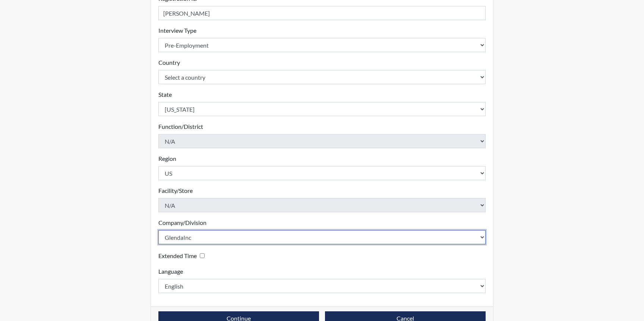 This screenshot has height=321, width=644. I want to click on input: Insert a Registration ID, which needs to be a unique alphanumeric value for each interviewee, so click(322, 13).